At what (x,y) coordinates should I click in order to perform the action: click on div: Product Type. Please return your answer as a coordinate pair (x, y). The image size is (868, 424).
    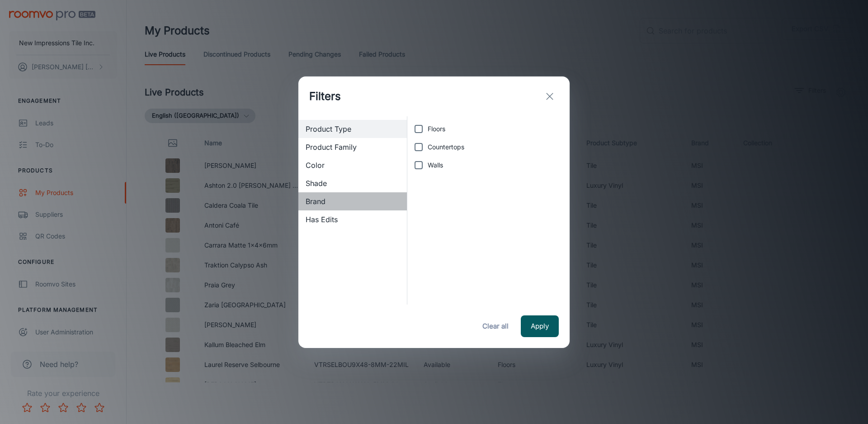
    Looking at the image, I should click on (353, 129).